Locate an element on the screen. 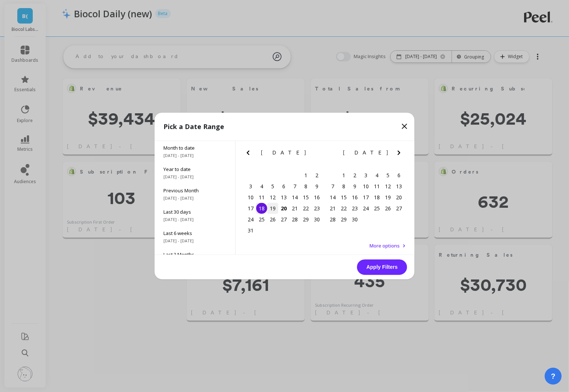  div: Choose Monday, September 8th, 2025 is located at coordinates (343, 187).